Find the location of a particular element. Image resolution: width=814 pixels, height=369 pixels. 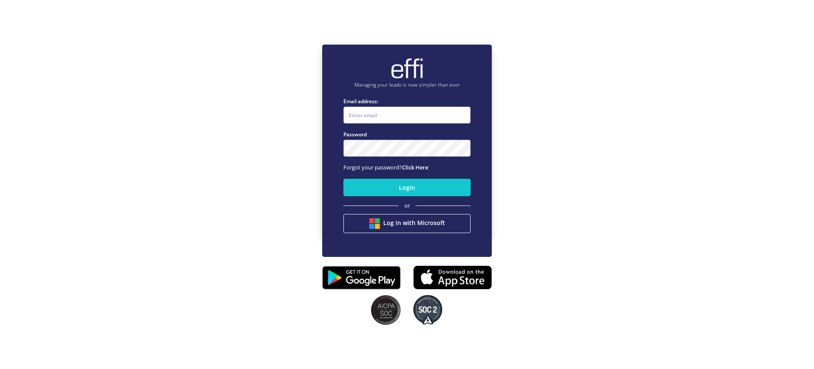

span: Forgot your password? is located at coordinates (386, 167).